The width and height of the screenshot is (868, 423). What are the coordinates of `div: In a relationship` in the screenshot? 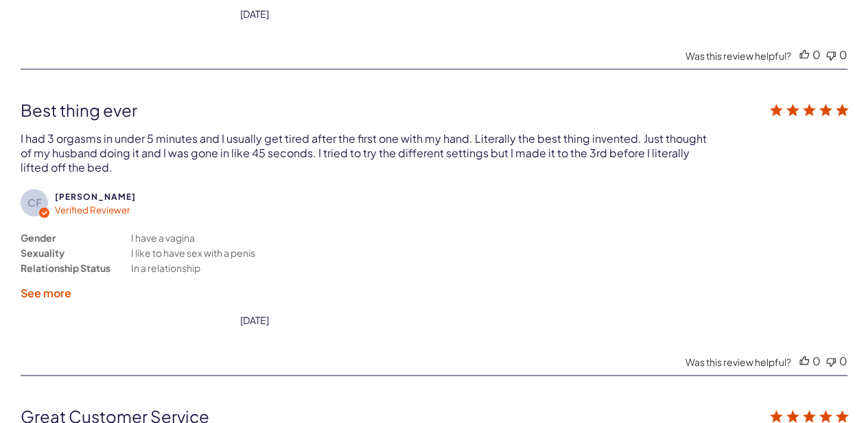 It's located at (166, 268).